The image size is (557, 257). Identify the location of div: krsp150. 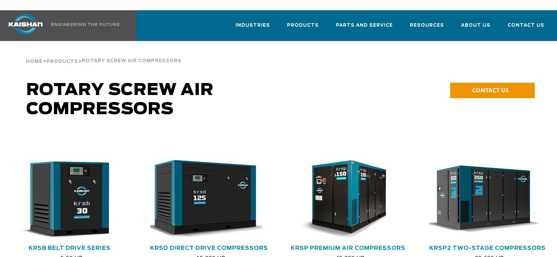
(348, 199).